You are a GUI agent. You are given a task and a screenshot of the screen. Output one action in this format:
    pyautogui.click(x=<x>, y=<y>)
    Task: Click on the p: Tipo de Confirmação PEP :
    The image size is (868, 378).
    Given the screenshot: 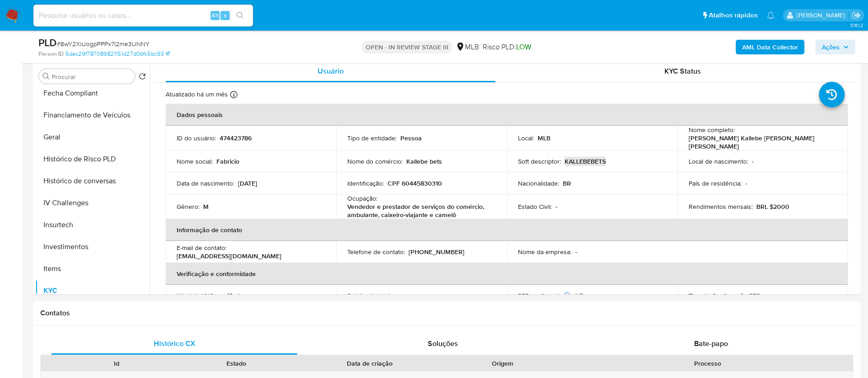 What is the action you would take?
    pyautogui.click(x=725, y=296)
    